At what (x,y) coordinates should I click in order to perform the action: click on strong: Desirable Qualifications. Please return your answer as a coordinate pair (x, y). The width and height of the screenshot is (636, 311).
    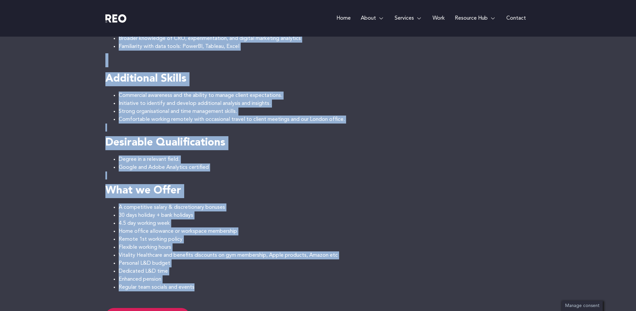
    Looking at the image, I should click on (165, 143).